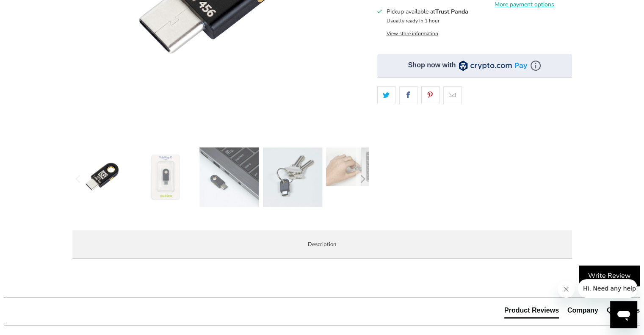 The height and width of the screenshot is (335, 644). What do you see at coordinates (412, 21) in the screenshot?
I see `small: Usually ready in 1 hour` at bounding box center [412, 21].